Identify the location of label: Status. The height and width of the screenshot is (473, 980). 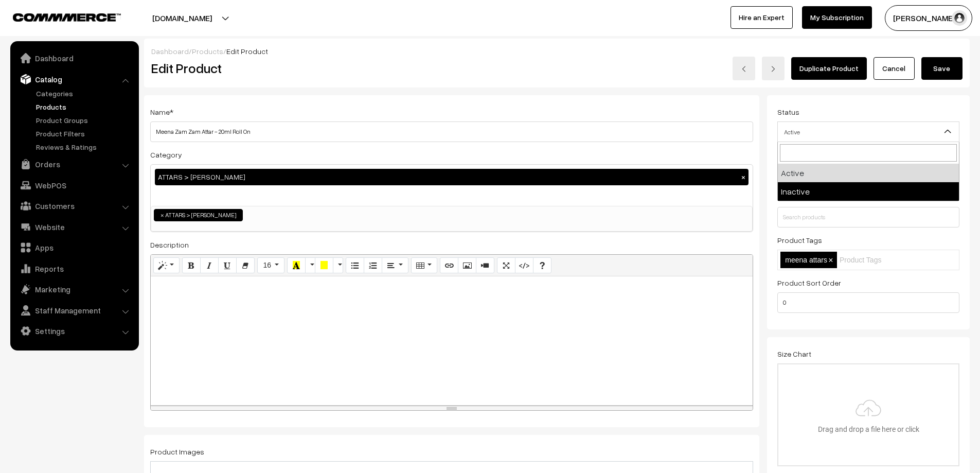
(788, 112).